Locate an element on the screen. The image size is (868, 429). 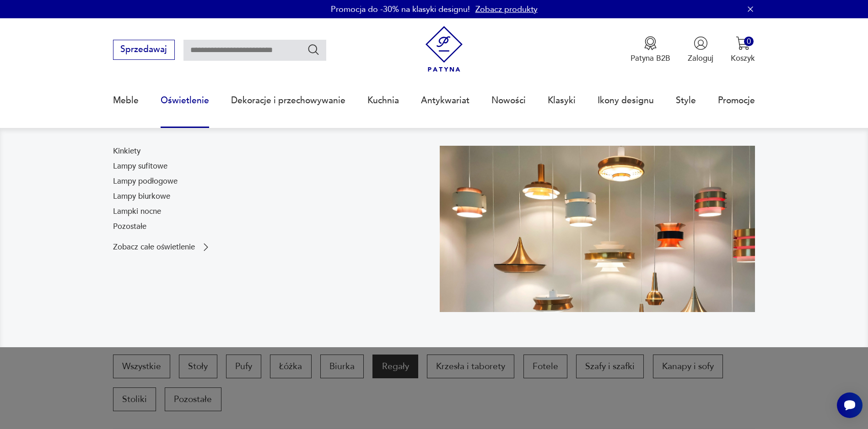
p: Zobacz całe oświetlenie is located at coordinates (154, 247).